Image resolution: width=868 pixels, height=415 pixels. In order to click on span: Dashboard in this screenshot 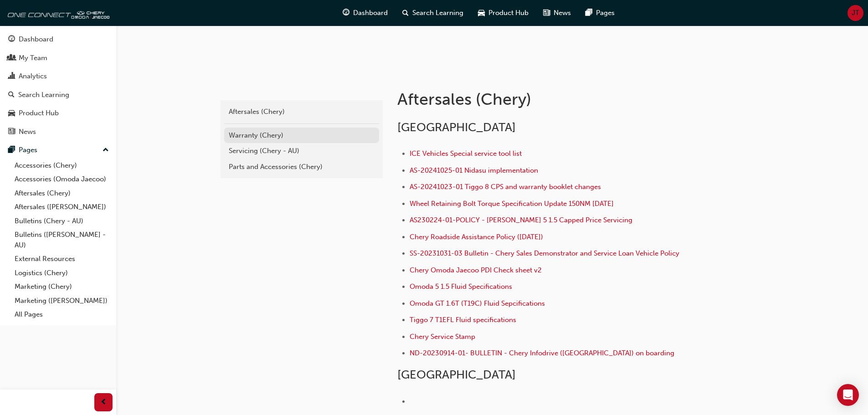, I will do `click(371, 13)`.